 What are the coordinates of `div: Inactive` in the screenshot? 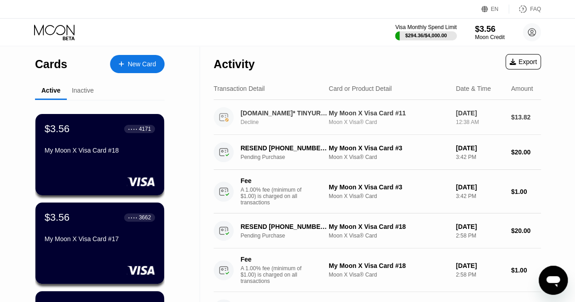 It's located at (83, 90).